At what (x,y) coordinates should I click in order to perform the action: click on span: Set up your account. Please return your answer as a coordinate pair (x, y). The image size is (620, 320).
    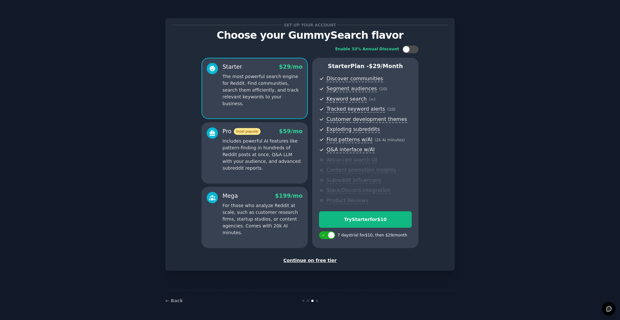
    Looking at the image, I should click on (310, 25).